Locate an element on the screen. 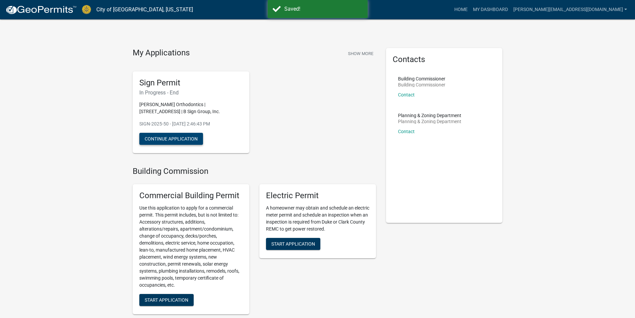 The image size is (635, 318). p: Use this application to apply for a commercial permit. This permit includes, but is not limited t... is located at coordinates (191, 246).